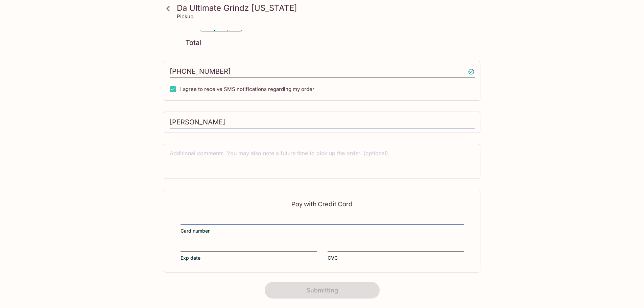  What do you see at coordinates (322, 72) in the screenshot?
I see `input: Enter phone number` at bounding box center [322, 72].